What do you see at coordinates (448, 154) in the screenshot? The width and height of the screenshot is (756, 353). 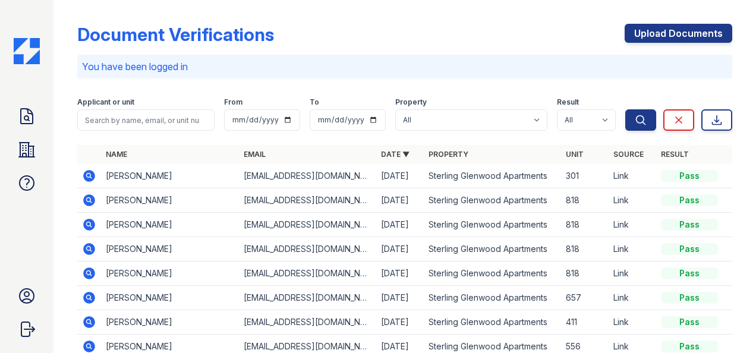 I see `a: Property` at bounding box center [448, 154].